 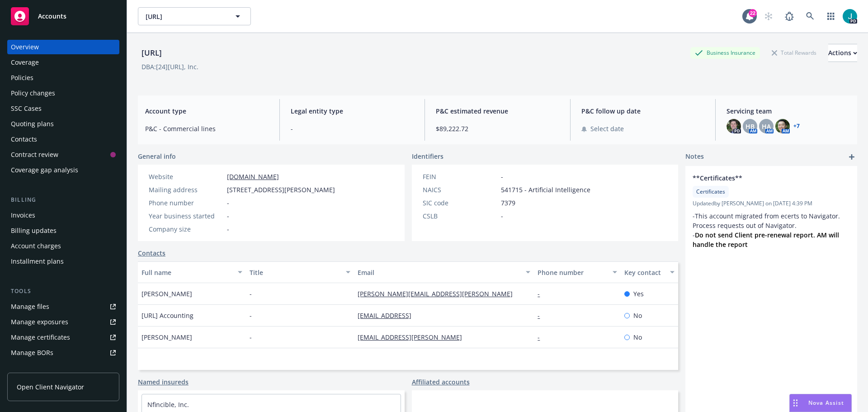 What do you see at coordinates (168, 404) in the screenshot?
I see `a: Nfincible, Inc.` at bounding box center [168, 404].